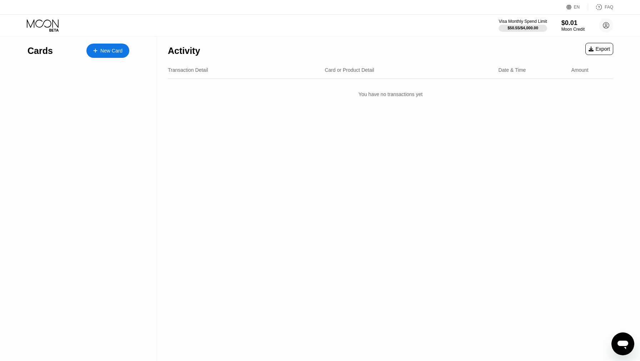 This screenshot has height=361, width=640. Describe the element at coordinates (580, 70) in the screenshot. I see `div: Amount` at that location.